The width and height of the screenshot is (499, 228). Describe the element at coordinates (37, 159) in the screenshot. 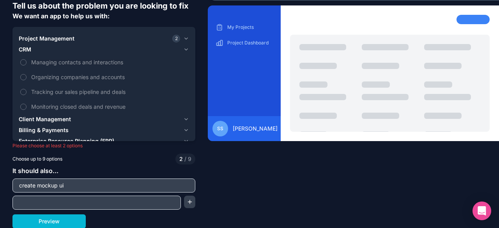

I see `span: Choose up to 9 options` at that location.